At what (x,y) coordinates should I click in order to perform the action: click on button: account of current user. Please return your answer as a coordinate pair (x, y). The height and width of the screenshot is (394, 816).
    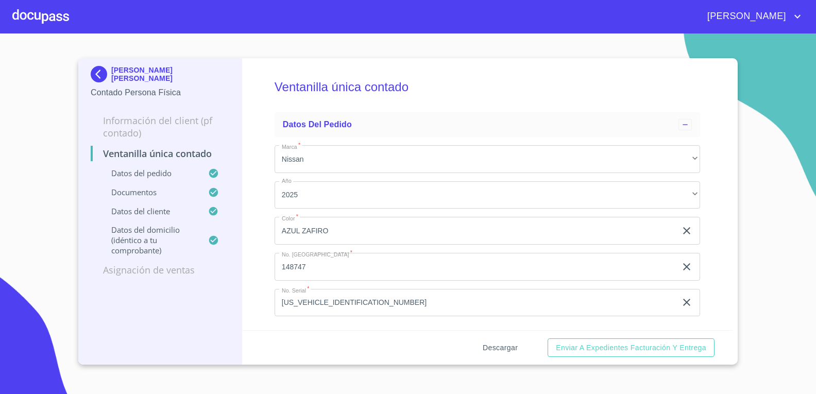
    Looking at the image, I should click on (751, 16).